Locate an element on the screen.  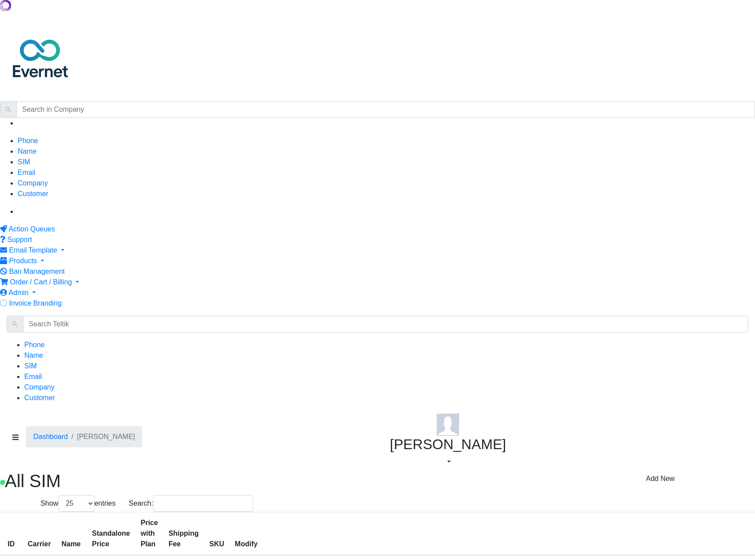
th: Modify is located at coordinates (251, 534).